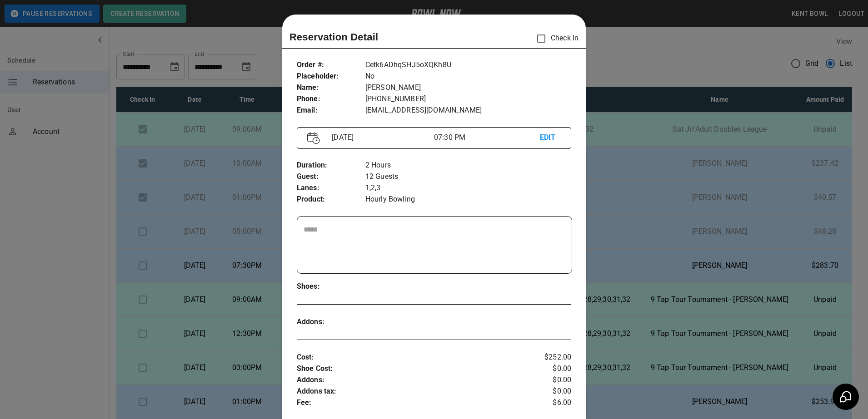 This screenshot has height=419, width=868. Describe the element at coordinates (412, 391) in the screenshot. I see `p: Addons tax :` at that location.